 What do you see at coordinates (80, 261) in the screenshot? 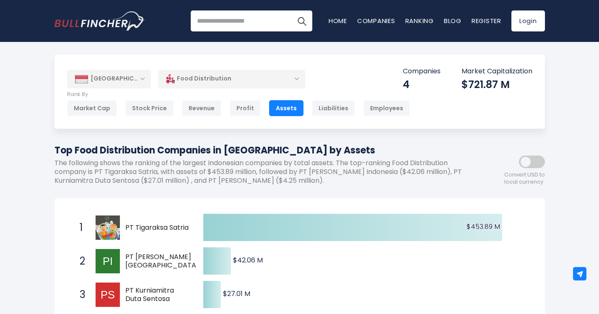
I see `span: 2` at bounding box center [80, 261].